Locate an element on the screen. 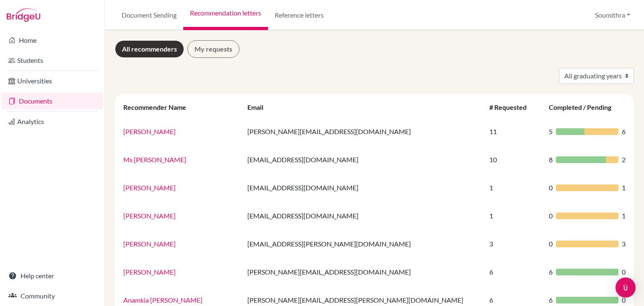 This screenshot has height=306, width=644. div: # Requested is located at coordinates (512, 107).